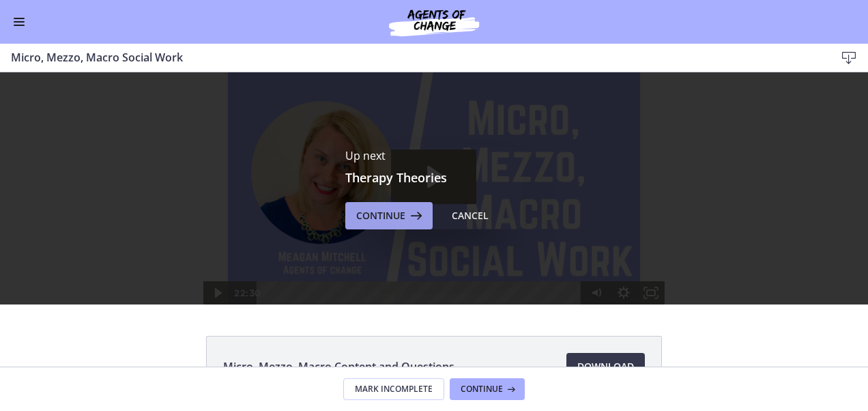 This screenshot has height=411, width=868. What do you see at coordinates (19, 22) in the screenshot?
I see `button: Enable menu` at bounding box center [19, 22].